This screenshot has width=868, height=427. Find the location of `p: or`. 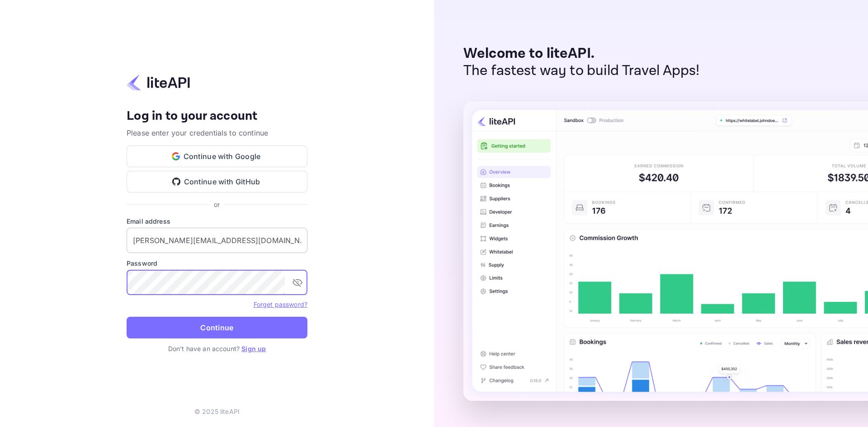

p: or is located at coordinates (217, 204).